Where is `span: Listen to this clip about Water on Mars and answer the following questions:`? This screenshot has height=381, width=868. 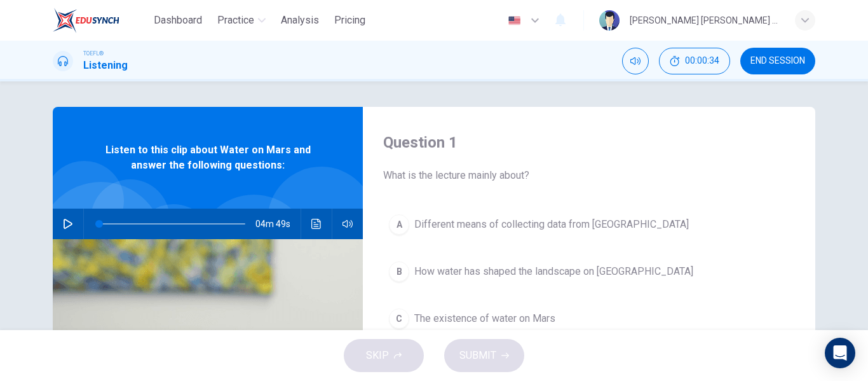
span: Listen to this clip about Water on Mars and answer the following questions: is located at coordinates (208, 157).